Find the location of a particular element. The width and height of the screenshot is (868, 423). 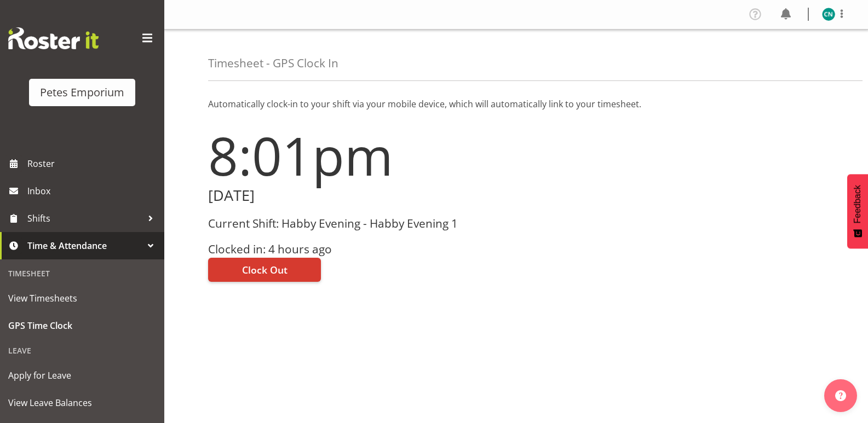

button: Feedback - Show survey is located at coordinates (858, 212).